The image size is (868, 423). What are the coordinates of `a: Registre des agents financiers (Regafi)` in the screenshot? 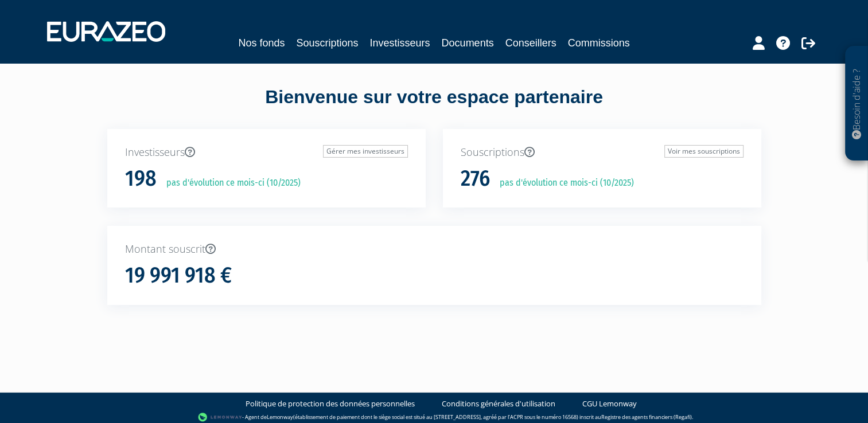 It's located at (647, 416).